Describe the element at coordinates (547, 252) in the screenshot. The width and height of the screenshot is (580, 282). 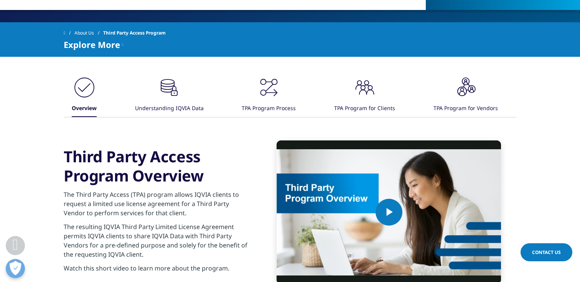
I see `span: Contact Us` at that location.